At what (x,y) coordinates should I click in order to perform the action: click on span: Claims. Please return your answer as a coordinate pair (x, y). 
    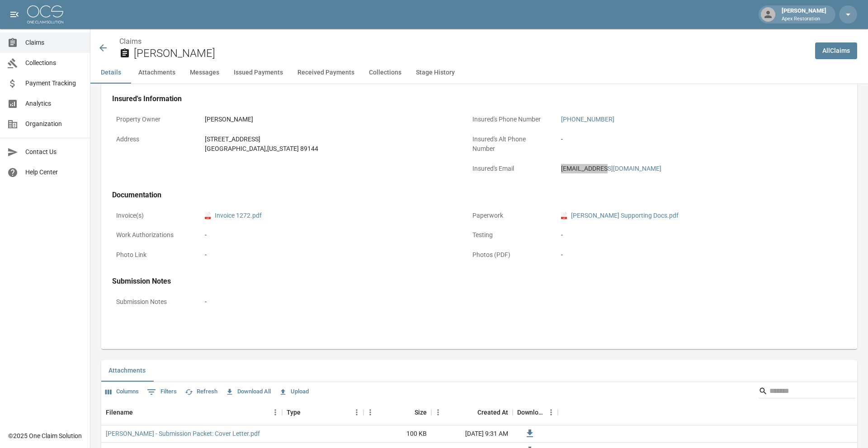
    Looking at the image, I should click on (54, 43).